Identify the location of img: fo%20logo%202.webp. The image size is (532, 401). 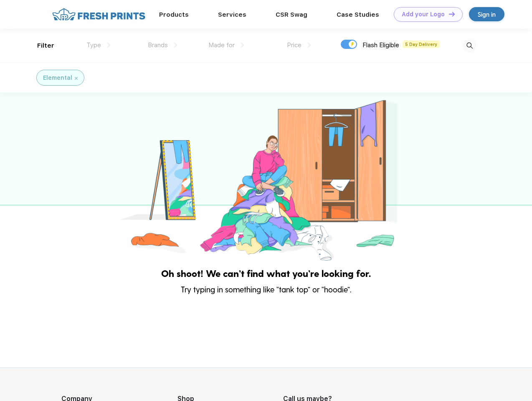
(99, 14).